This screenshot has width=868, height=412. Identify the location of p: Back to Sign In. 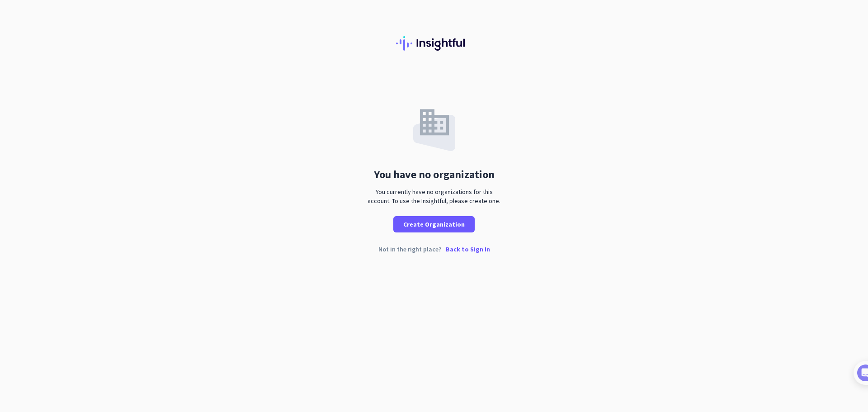
(468, 249).